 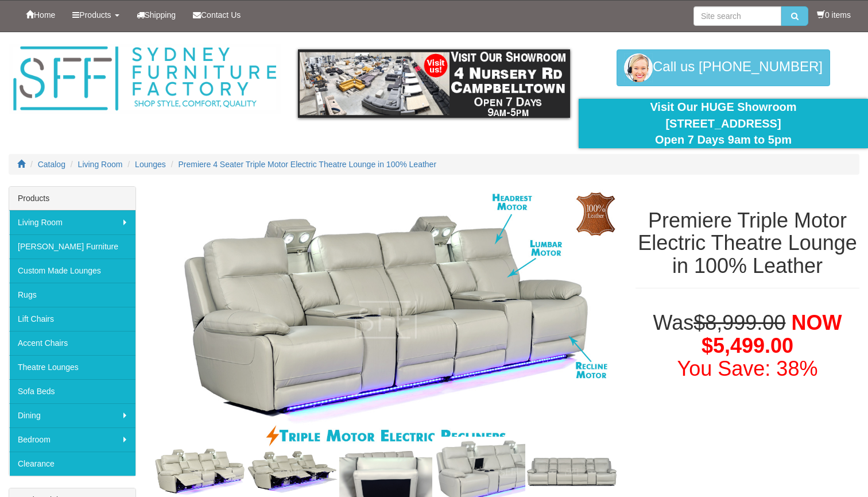 What do you see at coordinates (100, 165) in the screenshot?
I see `span: Living Room` at bounding box center [100, 165].